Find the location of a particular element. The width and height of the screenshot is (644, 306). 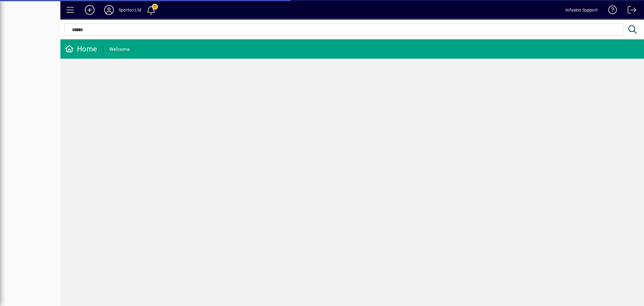

a: Logout is located at coordinates (630, 11).